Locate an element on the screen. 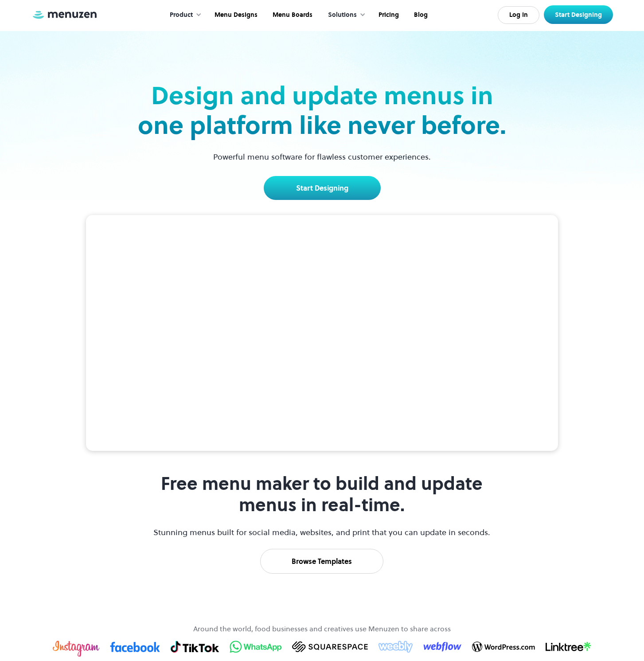  a: Menu Boards is located at coordinates (291, 15).